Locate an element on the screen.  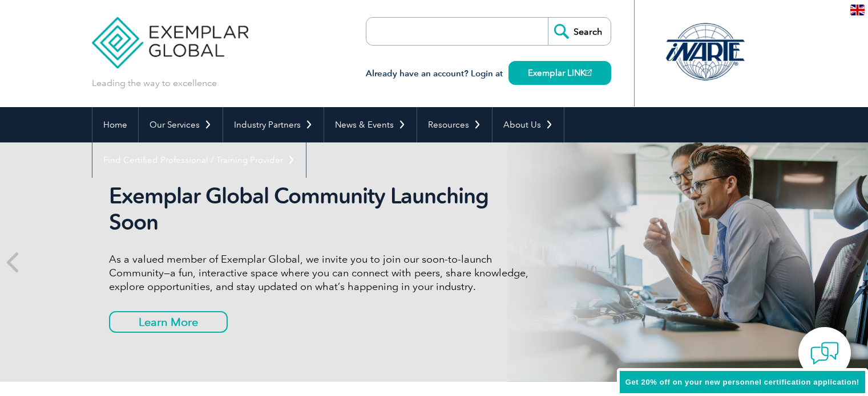
h3: Already have an account? Login at is located at coordinates (489, 73).